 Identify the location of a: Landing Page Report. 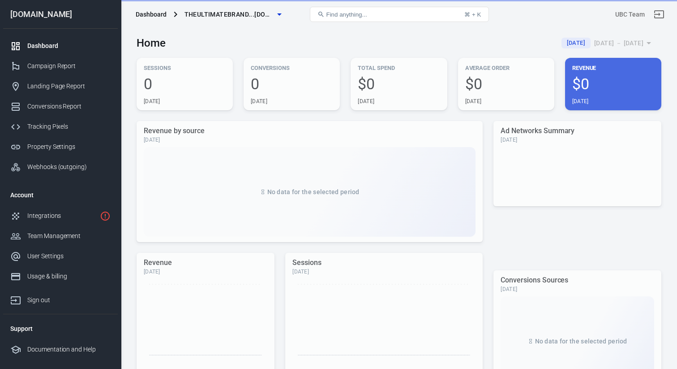
(60, 86).